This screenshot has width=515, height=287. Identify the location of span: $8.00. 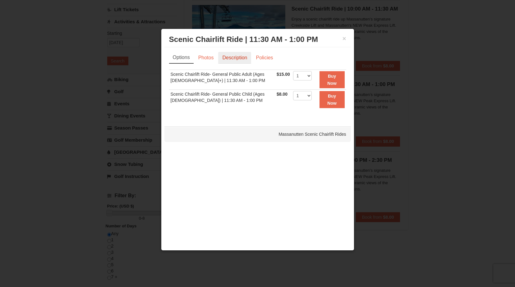
(282, 94).